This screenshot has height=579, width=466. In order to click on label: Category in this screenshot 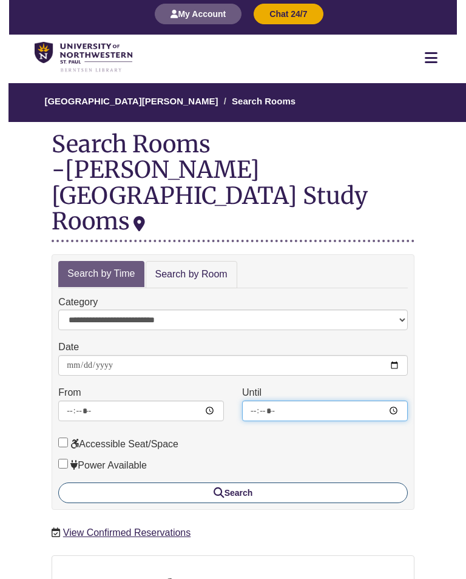, I will do `click(78, 303)`.